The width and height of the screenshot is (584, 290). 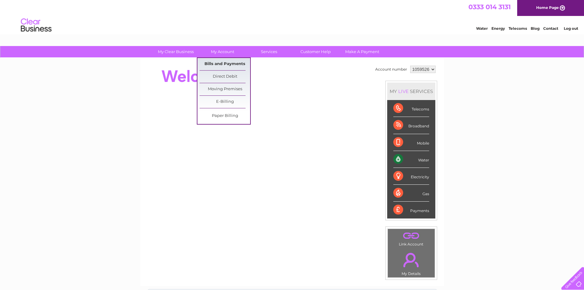 I want to click on a: 0333 014 3131, so click(x=489, y=7).